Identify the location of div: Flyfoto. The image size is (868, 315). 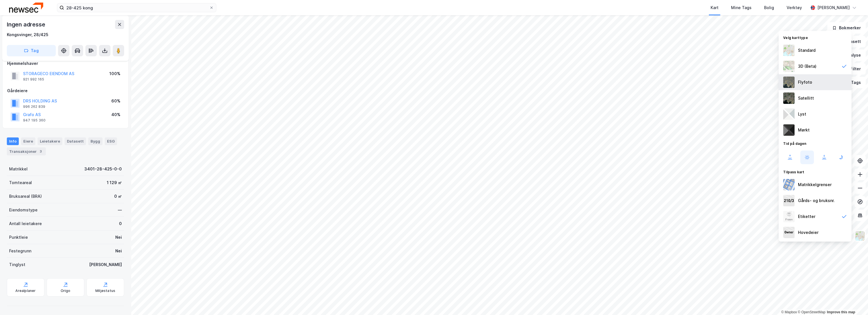
(805, 82).